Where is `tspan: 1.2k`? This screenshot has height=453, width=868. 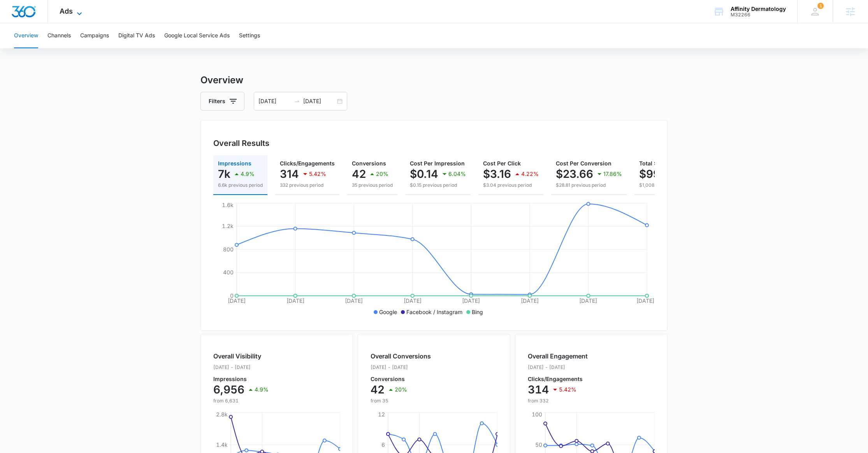
tspan: 1.2k is located at coordinates (227, 226).